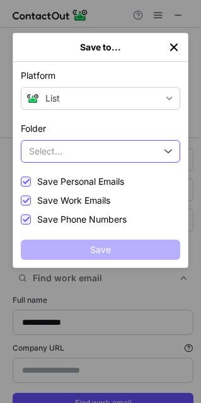 The height and width of the screenshot is (403, 201). Describe the element at coordinates (74, 200) in the screenshot. I see `span: Save Work Emails` at that location.